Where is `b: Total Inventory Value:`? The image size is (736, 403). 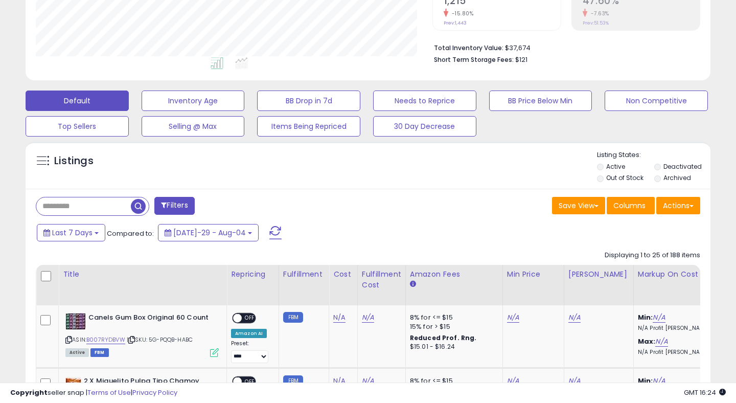 b: Total Inventory Value: is located at coordinates (468, 48).